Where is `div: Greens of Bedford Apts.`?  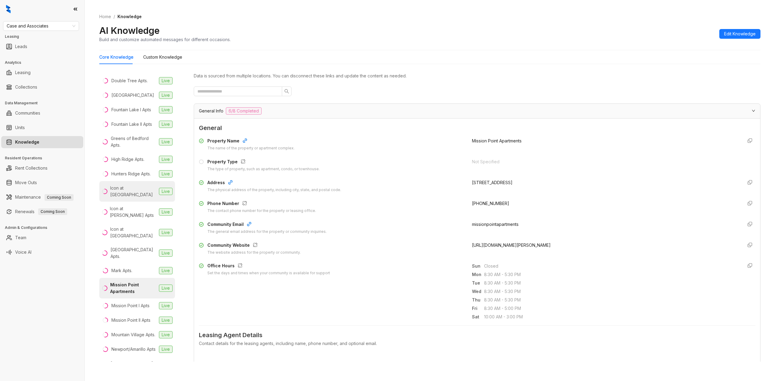
div: Greens of Bedford Apts. is located at coordinates (133, 142).